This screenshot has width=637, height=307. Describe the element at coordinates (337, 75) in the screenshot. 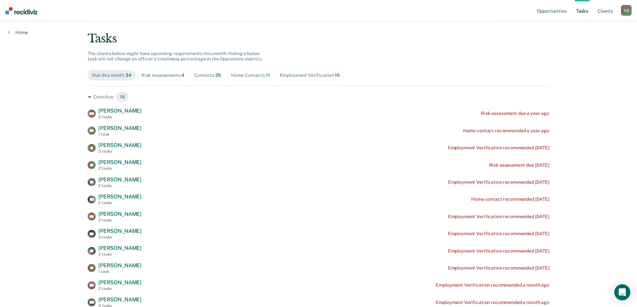

I see `span: 16` at that location.